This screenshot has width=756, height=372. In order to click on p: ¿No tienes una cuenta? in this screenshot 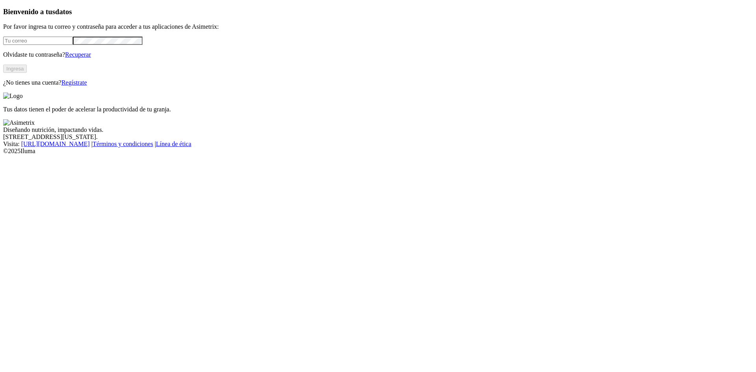, I will do `click(378, 83)`.